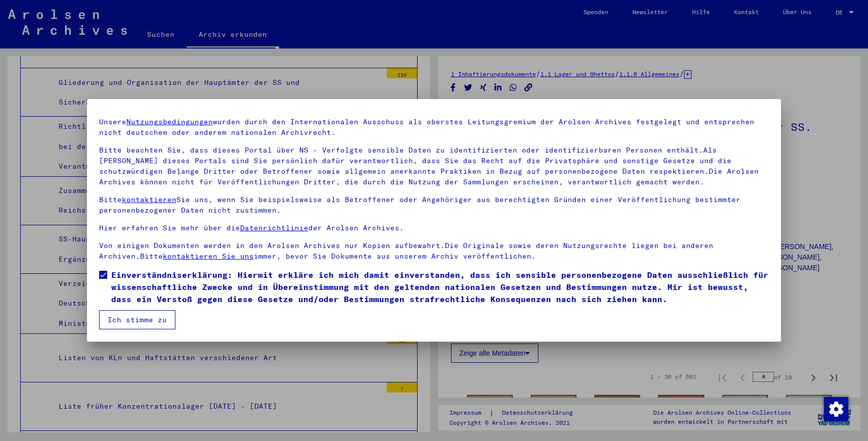 The width and height of the screenshot is (868, 441). What do you see at coordinates (434, 228) in the screenshot?
I see `p: Hier erfahren Sie mehr über die der Arolsen Archives.` at bounding box center [434, 228].